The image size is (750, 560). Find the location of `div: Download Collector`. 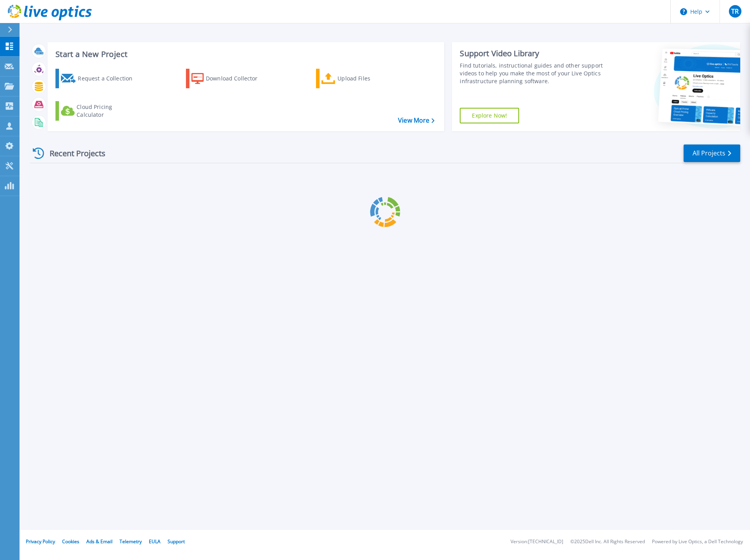

div: Download Collector is located at coordinates (237, 79).